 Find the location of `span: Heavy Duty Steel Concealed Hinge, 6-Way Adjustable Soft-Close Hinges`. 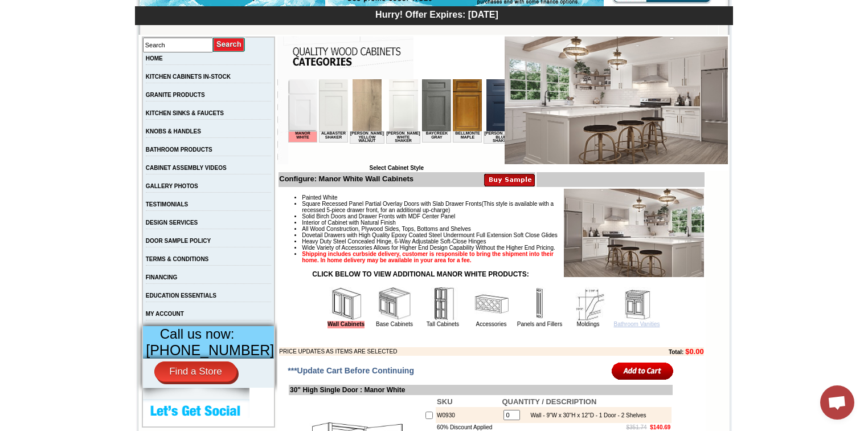

span: Heavy Duty Steel Concealed Hinge, 6-Way Adjustable Soft-Close Hinges is located at coordinates (393, 241).